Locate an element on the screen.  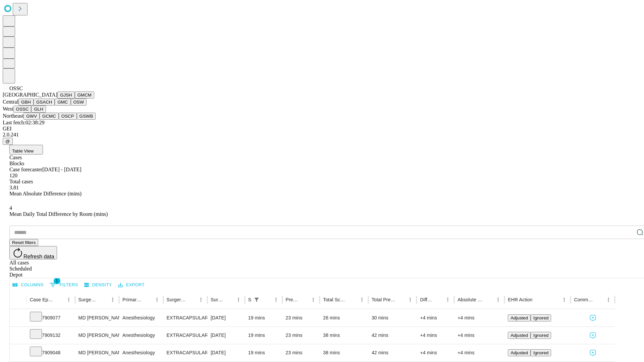
div: Total Scheduled Duration is located at coordinates (335, 300).